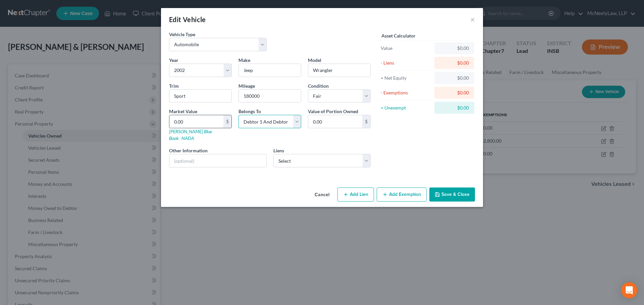 The height and width of the screenshot is (305, 644). I want to click on label: Vehicle Type, so click(182, 34).